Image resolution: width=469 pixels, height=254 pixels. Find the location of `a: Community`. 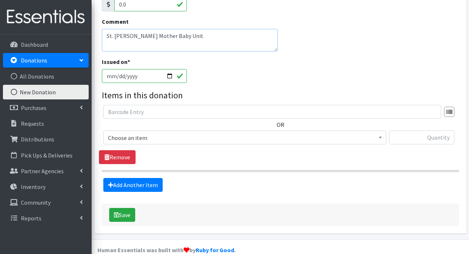

a: Community is located at coordinates (46, 203).